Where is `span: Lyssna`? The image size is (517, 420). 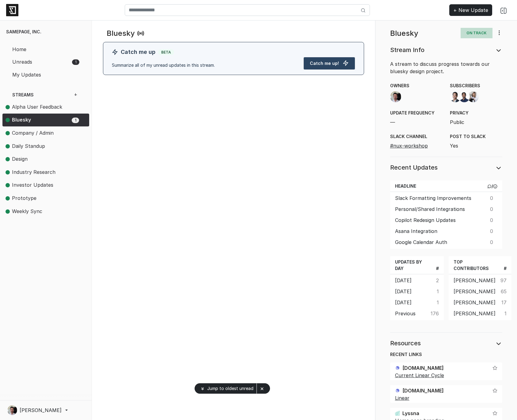 span: Lyssna is located at coordinates (410, 413).